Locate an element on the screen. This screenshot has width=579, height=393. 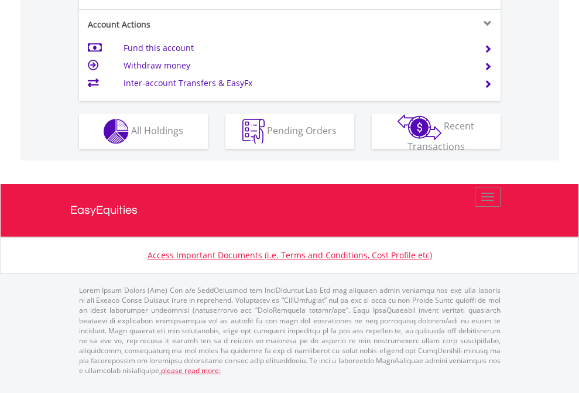
td: Withdraw money is located at coordinates (296, 66).